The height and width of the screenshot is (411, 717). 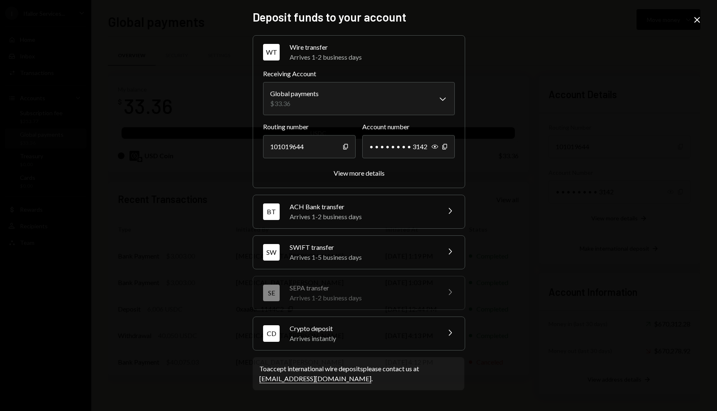 What do you see at coordinates (362, 248) in the screenshot?
I see `div: SWIFT transfer` at bounding box center [362, 248].